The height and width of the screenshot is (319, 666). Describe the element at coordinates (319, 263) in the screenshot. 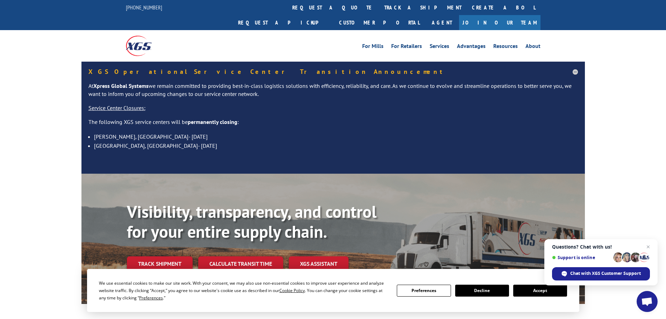

I see `a: XGS ASSISTANT` at that location.